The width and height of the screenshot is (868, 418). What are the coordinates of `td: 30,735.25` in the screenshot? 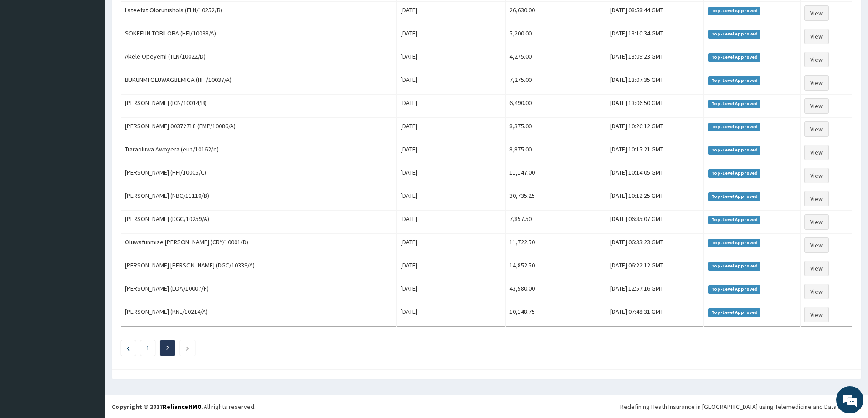 It's located at (556, 199).